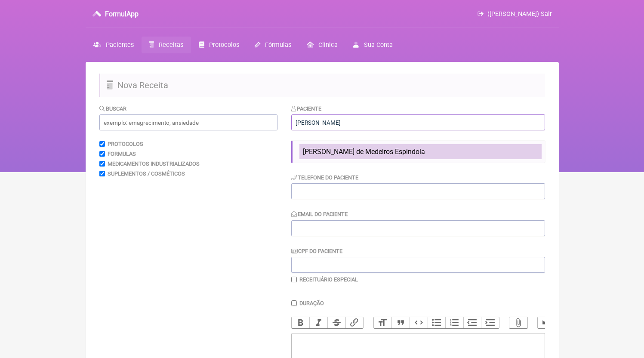  Describe the element at coordinates (454, 322) in the screenshot. I see `button: Numbers` at that location.